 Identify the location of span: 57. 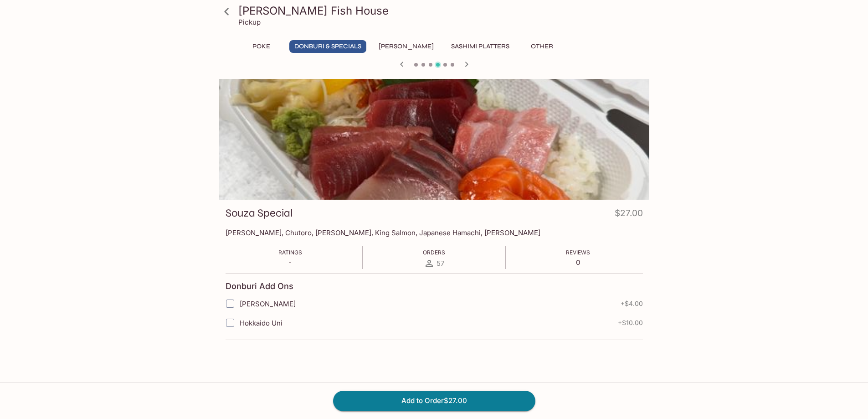
(440, 263).